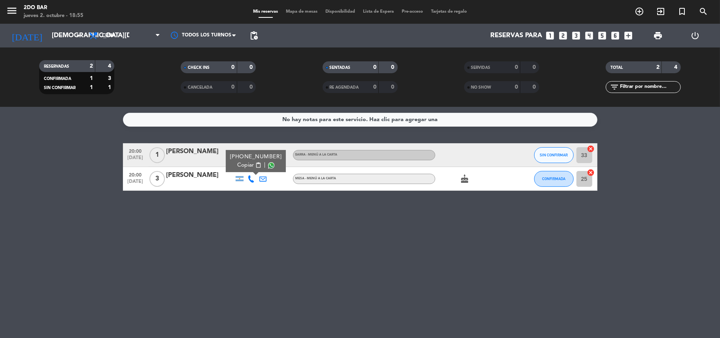  I want to click on span: Tarjetas de regalo, so click(449, 11).